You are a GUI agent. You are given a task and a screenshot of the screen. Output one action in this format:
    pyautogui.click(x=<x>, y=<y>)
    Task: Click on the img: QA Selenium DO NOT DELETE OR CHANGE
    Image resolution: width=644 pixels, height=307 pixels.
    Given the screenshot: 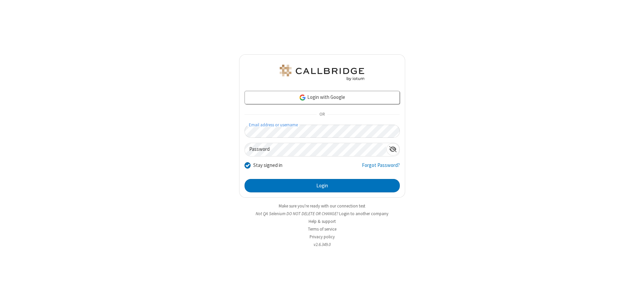 What is the action you would take?
    pyautogui.click(x=322, y=73)
    